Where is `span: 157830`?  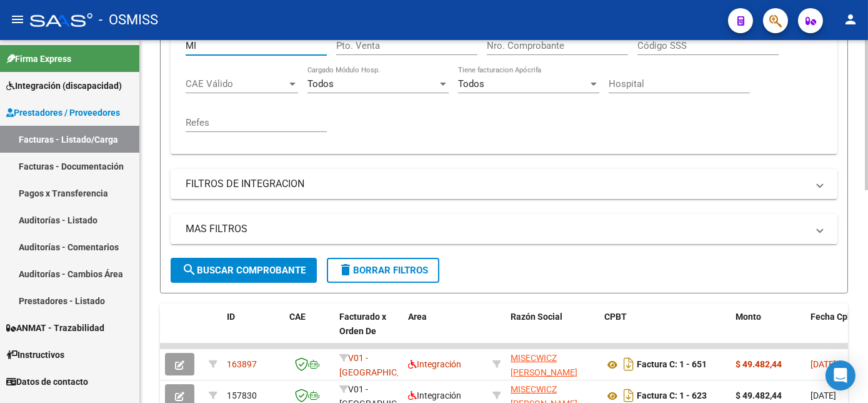
span: 157830 is located at coordinates (242, 395).